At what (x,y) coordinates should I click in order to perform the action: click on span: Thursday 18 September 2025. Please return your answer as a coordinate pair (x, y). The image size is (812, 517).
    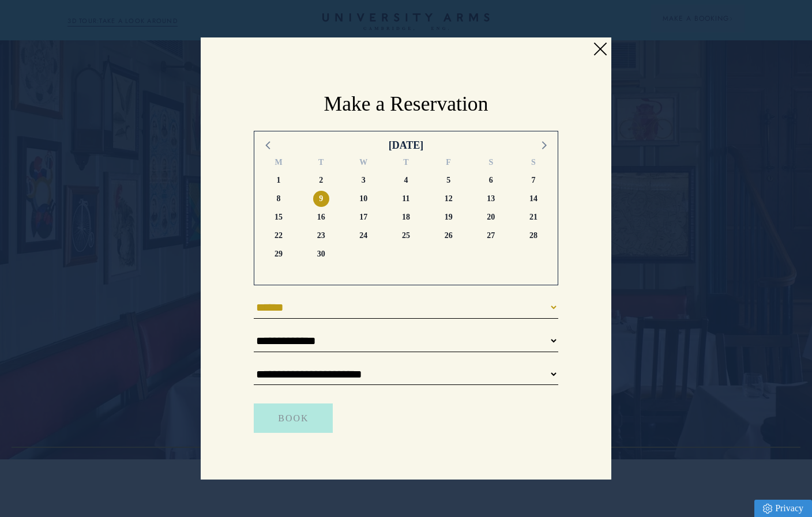
    Looking at the image, I should click on (406, 218).